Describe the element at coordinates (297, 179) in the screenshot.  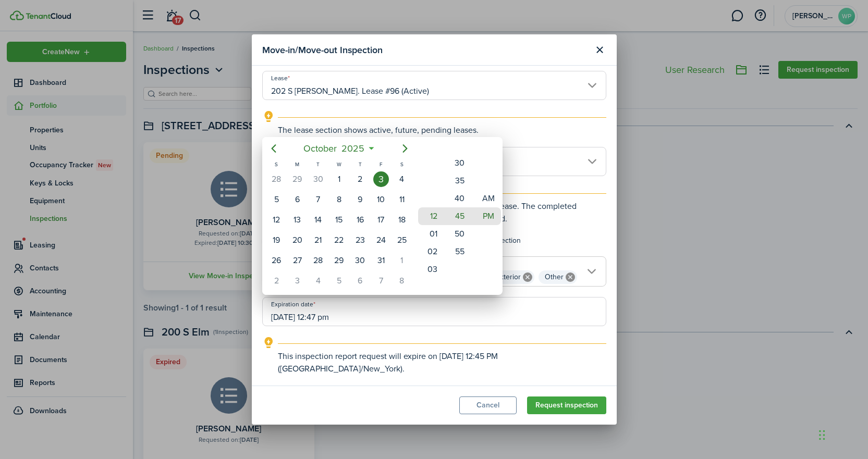
I see `div: Monday, September 29, 2025` at that location.